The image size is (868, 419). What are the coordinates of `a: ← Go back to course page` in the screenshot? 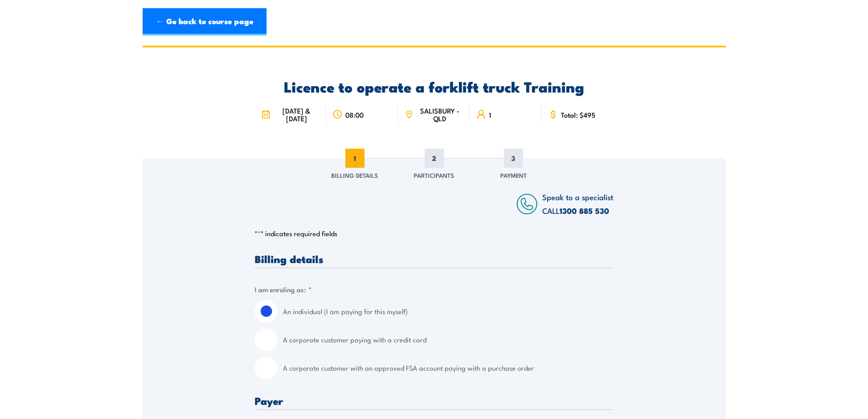 It's located at (204, 22).